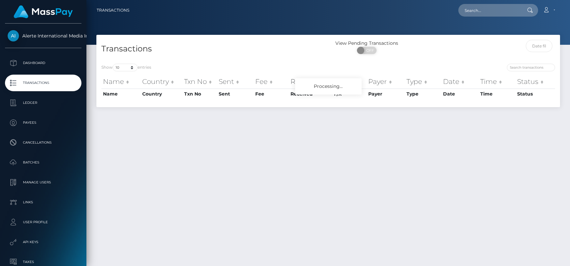  What do you see at coordinates (43, 163) in the screenshot?
I see `p: Batches` at bounding box center [43, 163].